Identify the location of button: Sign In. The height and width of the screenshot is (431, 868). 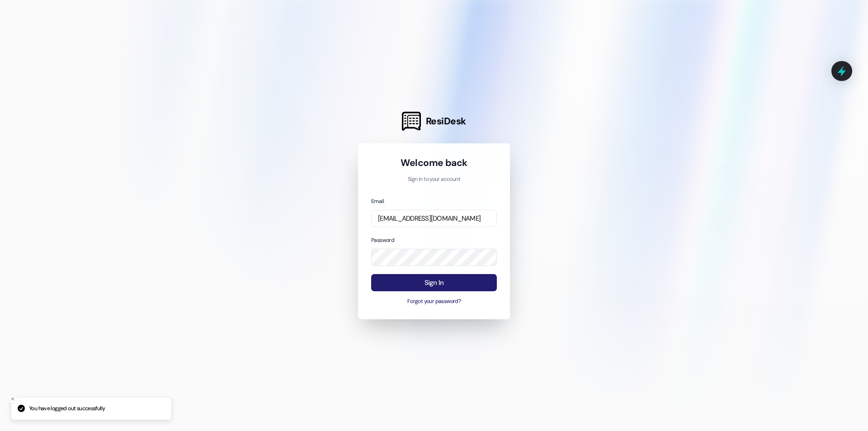
(434, 283).